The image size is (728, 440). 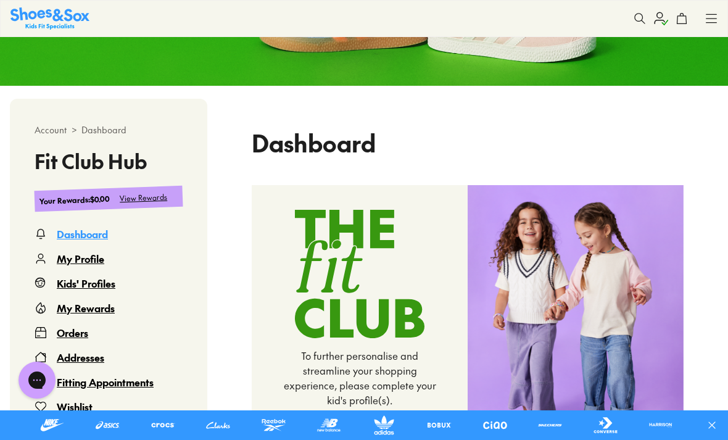 I want to click on a: Orders, so click(x=109, y=333).